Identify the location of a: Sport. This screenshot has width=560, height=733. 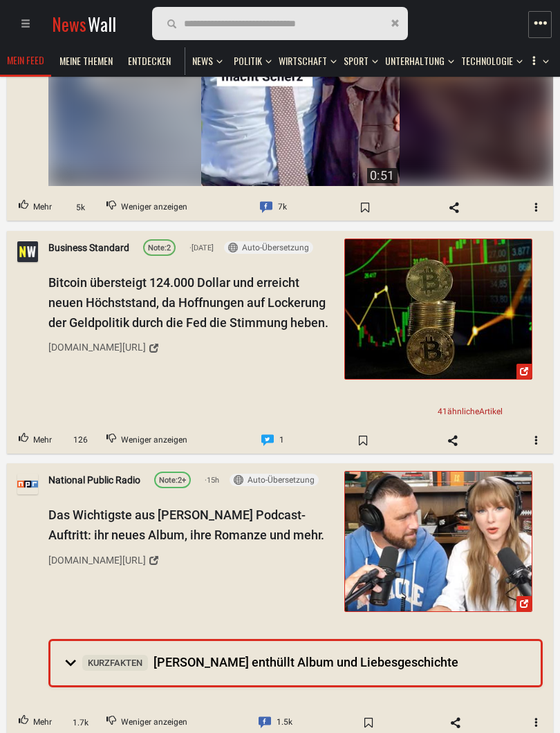
(356, 61).